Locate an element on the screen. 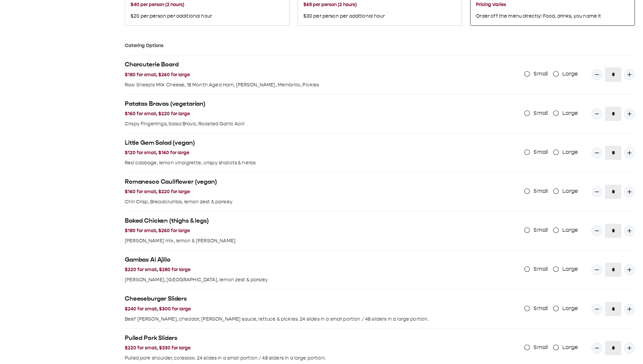 This screenshot has width=643, height=364. p: Chili Crisp, Breadcrumbs, lemon zest & parsley is located at coordinates (294, 202).